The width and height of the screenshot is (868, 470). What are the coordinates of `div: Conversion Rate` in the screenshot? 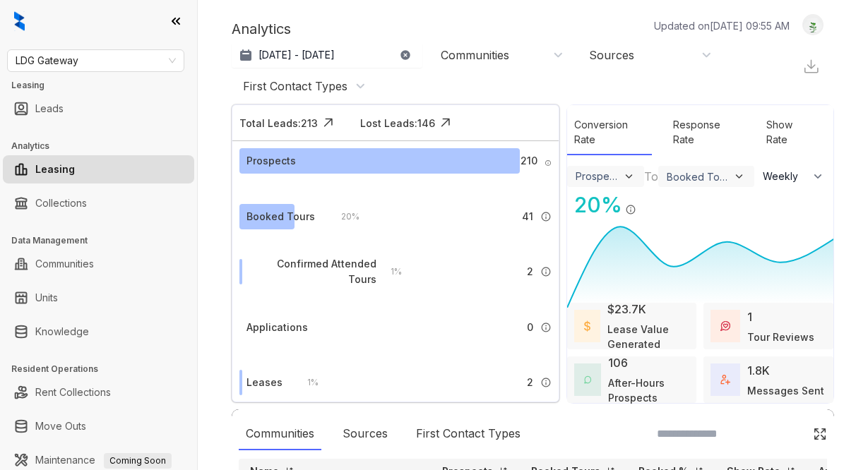 It's located at (609, 133).